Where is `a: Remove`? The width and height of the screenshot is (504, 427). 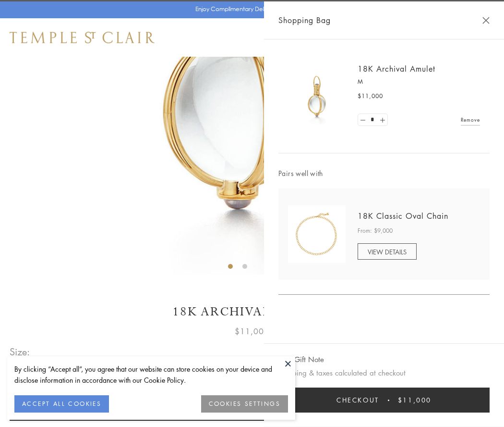
a: Remove is located at coordinates (471, 120).